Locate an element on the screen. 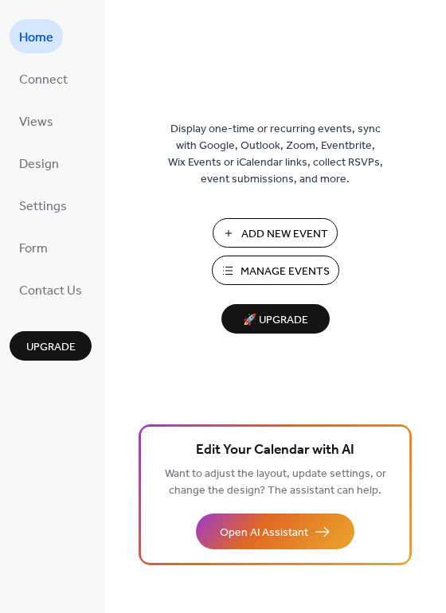 This screenshot has height=613, width=446. span: Views is located at coordinates (36, 122).